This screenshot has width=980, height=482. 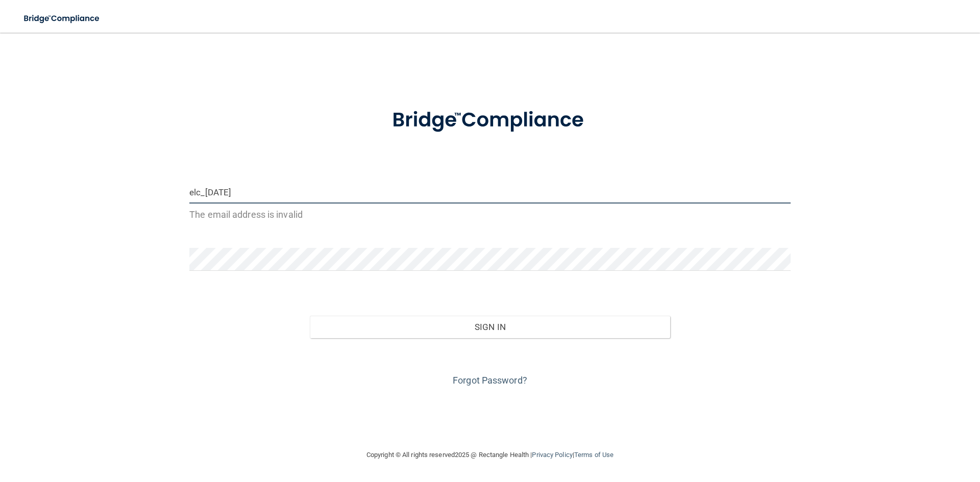 What do you see at coordinates (490, 214) in the screenshot?
I see `p: The email address is invalid` at bounding box center [490, 214].